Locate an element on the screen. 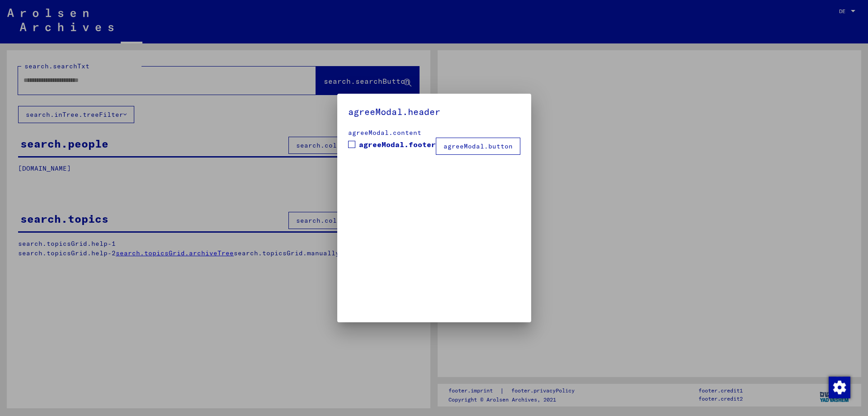 The image size is (868, 416). div: Zustimmung ändern is located at coordinates (839, 387).